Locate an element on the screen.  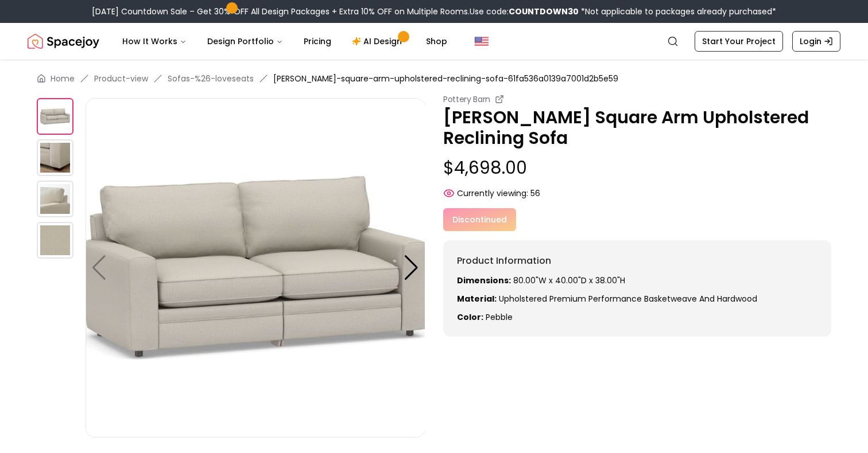
b: COUNTDOWN30 is located at coordinates (544, 12).